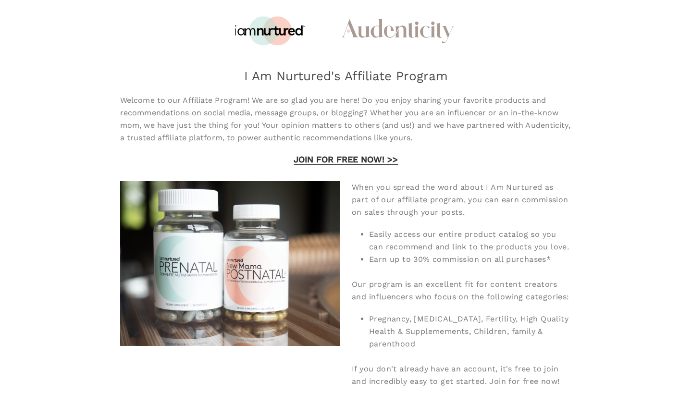 This screenshot has width=692, height=394. I want to click on div: If you don't already have an account, it's free to join and incredibly easy to get started. Join ..., so click(462, 376).